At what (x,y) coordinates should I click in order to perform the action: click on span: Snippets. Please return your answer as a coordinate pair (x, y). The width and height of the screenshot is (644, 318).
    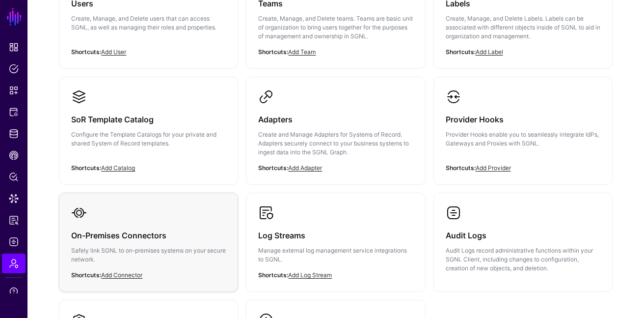
    Looking at the image, I should click on (14, 90).